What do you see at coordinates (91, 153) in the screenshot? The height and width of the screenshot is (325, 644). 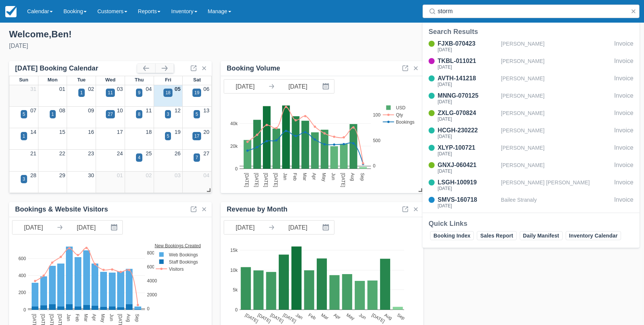 I see `a: 23` at bounding box center [91, 153].